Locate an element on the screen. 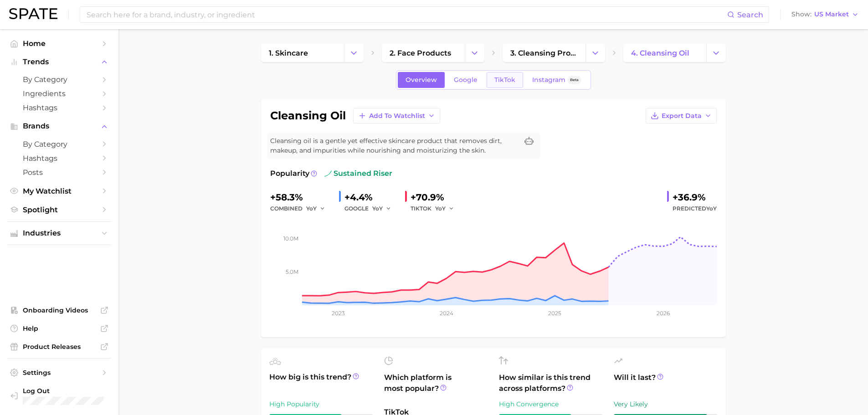 The image size is (868, 415). a: Spotlight is located at coordinates (59, 209).